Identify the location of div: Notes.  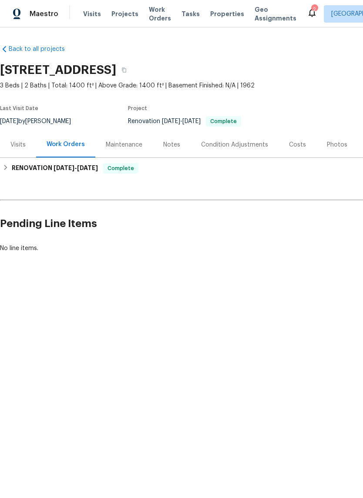
(172, 145).